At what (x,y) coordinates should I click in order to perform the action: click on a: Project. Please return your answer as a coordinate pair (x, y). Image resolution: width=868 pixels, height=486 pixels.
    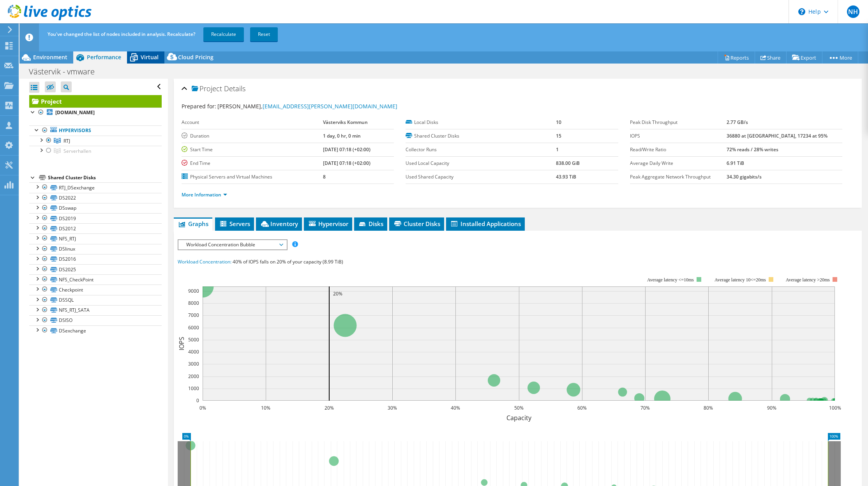
    Looking at the image, I should click on (96, 101).